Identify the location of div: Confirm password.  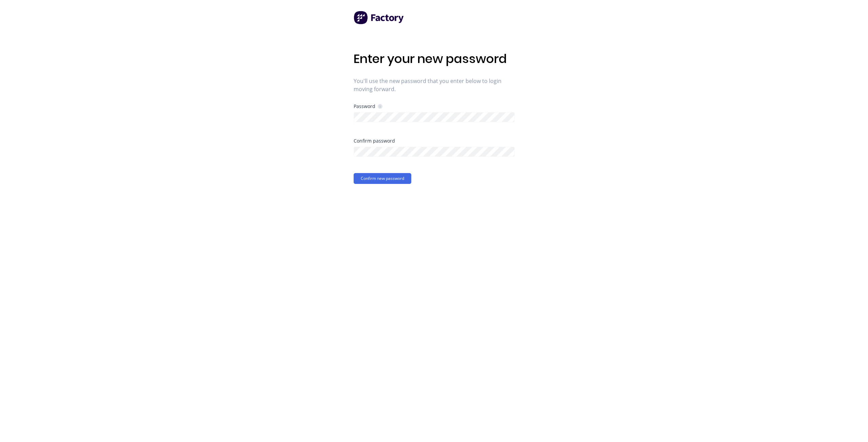
(434, 141).